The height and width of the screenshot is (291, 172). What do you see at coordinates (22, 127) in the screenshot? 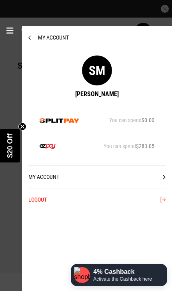
I see `button: Close teaser` at bounding box center [22, 127].